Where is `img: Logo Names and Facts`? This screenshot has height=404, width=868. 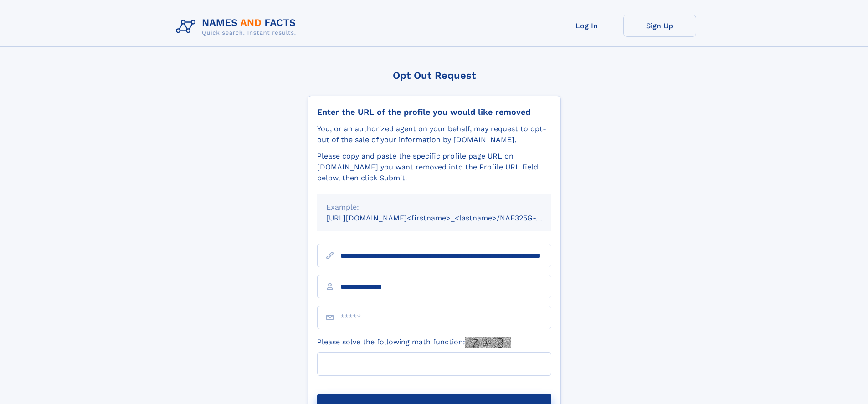 img: Logo Names and Facts is located at coordinates (238, 27).